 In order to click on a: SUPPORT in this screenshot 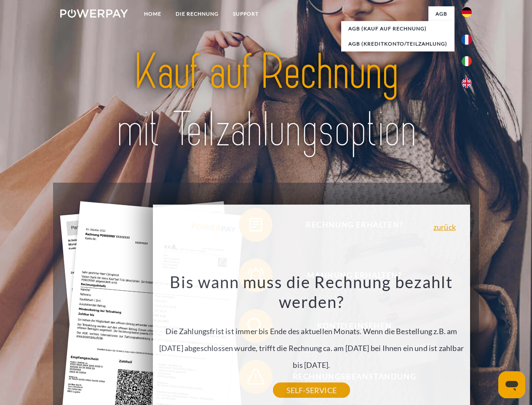, I will do `click(245, 14)`.